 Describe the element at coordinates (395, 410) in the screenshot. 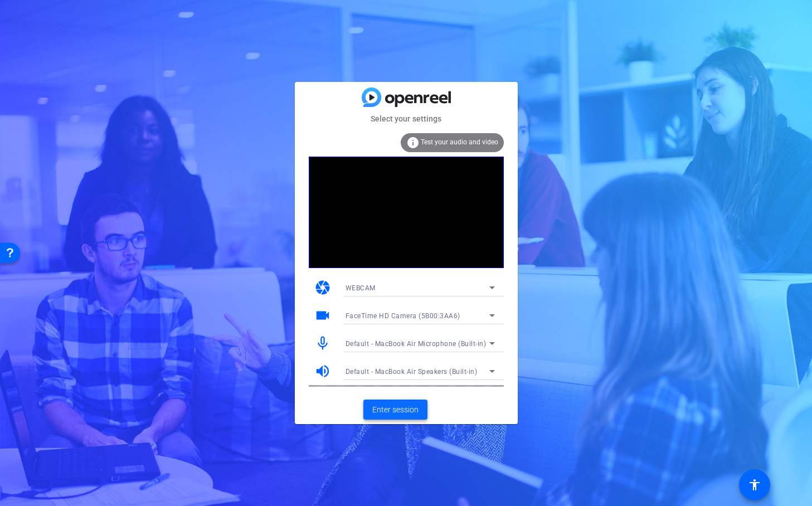

I see `button: Enter session` at that location.